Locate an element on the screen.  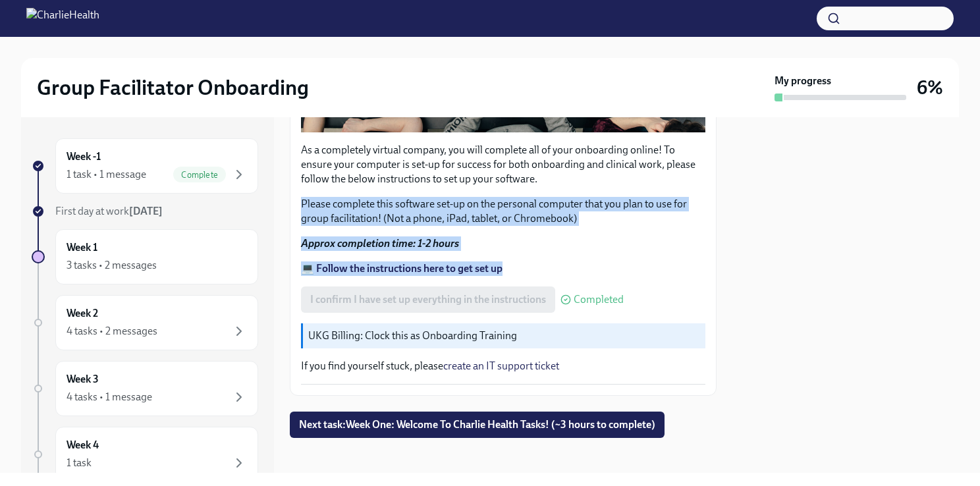
h6: Week 3 is located at coordinates (82, 379).